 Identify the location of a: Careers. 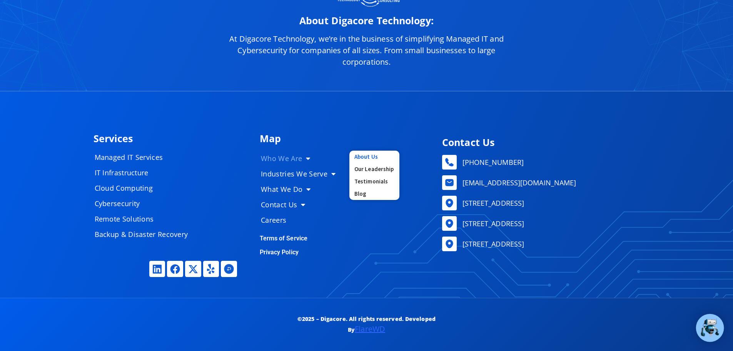
(301, 220).